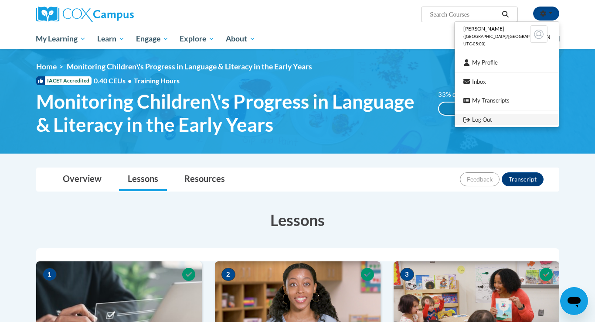 The width and height of the screenshot is (595, 322). What do you see at coordinates (64, 81) in the screenshot?
I see `span: IACET Accredited` at bounding box center [64, 81].